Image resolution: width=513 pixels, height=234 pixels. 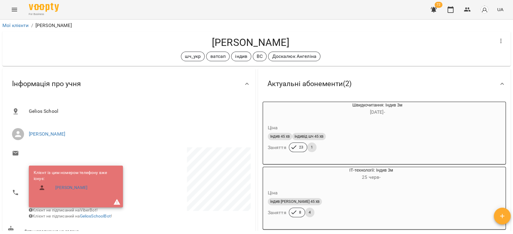 What do you see at coordinates (95, 216) in the screenshot?
I see `a: GeliosSchoolBot` at bounding box center [95, 216].